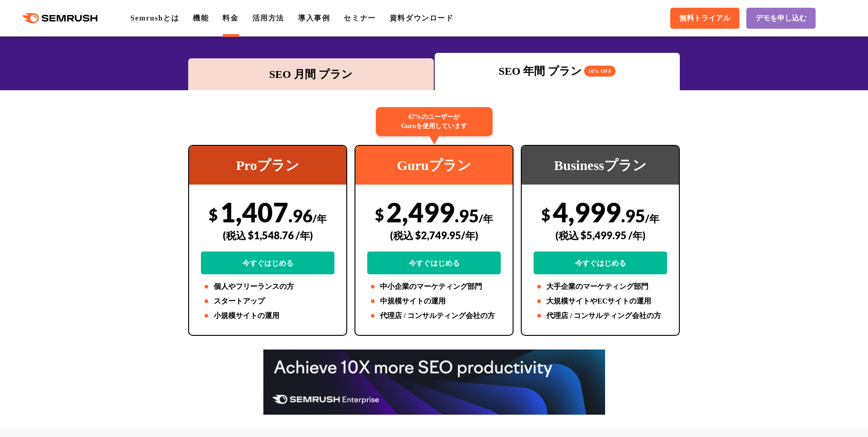  What do you see at coordinates (267, 235) in the screenshot?
I see `div: (税込 $1,548.76 /年)` at bounding box center [267, 235].